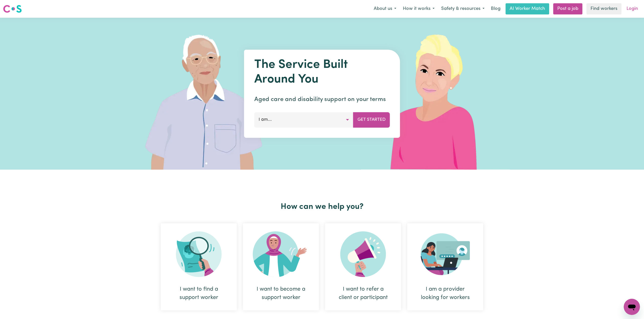  Describe the element at coordinates (304, 120) in the screenshot. I see `button: I am...` at that location.